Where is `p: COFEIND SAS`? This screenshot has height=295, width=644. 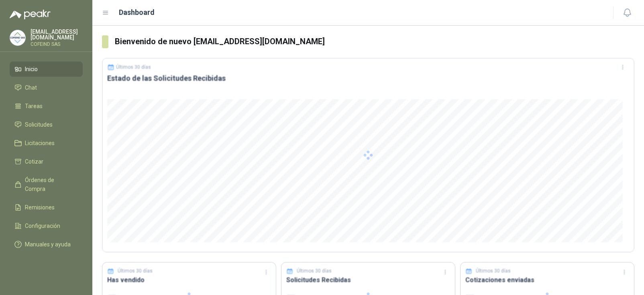 p: COFEIND SAS is located at coordinates (56, 44).